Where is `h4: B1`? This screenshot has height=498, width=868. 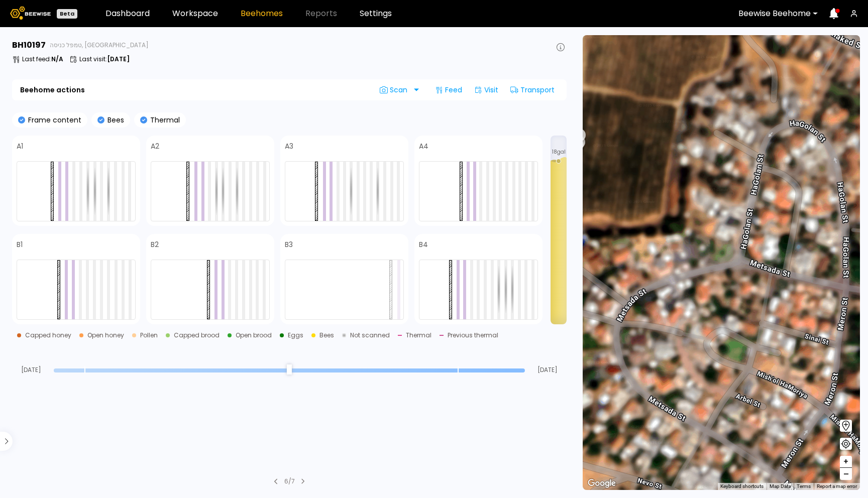
h4: B1 is located at coordinates (20, 244).